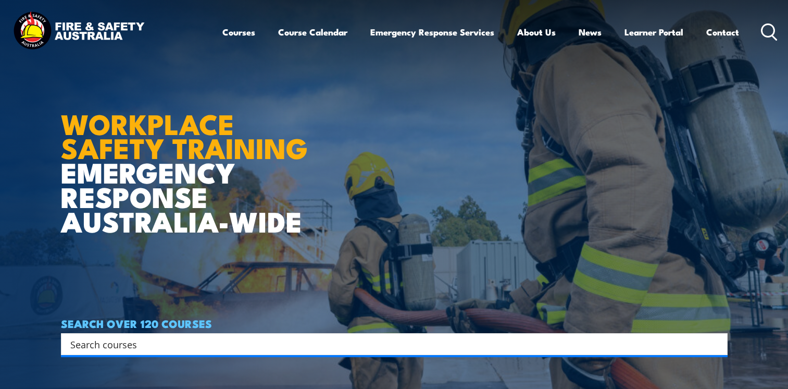 The image size is (788, 389). Describe the element at coordinates (537, 32) in the screenshot. I see `a: About Us` at that location.